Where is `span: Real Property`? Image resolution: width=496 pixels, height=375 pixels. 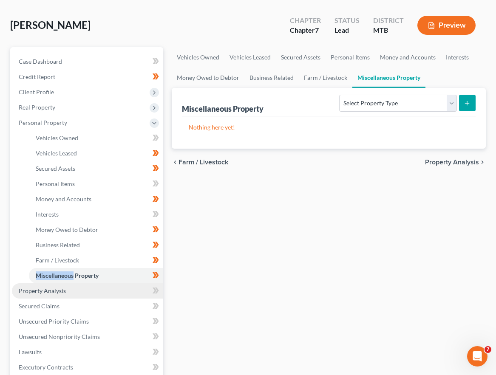
span: Real Property is located at coordinates (37, 107).